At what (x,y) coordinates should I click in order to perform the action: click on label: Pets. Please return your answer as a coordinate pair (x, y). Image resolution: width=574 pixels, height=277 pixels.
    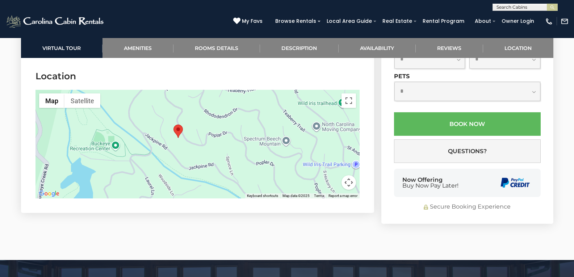
    Looking at the image, I should click on (402, 76).